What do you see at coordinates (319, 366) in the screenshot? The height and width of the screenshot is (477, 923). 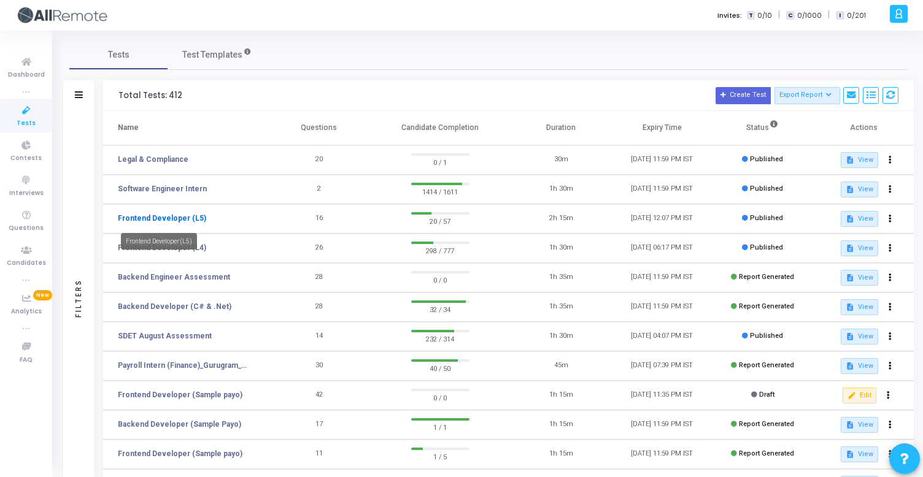 I see `td: 30` at bounding box center [319, 366].